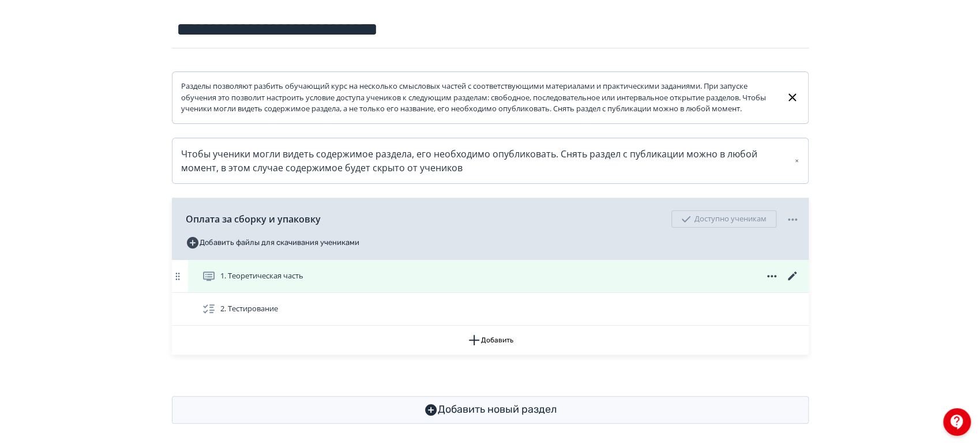 This screenshot has width=980, height=445. I want to click on button: Добавить файлы для скачивания учениками, so click(272, 243).